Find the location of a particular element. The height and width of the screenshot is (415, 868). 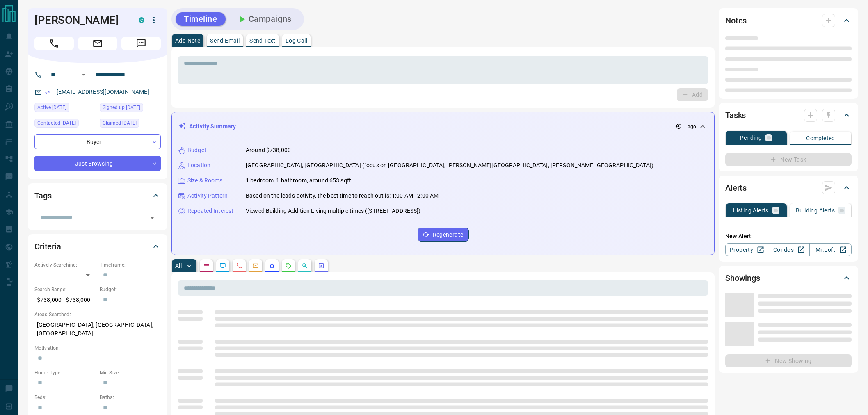

p: Around $738,000 is located at coordinates (268, 150).